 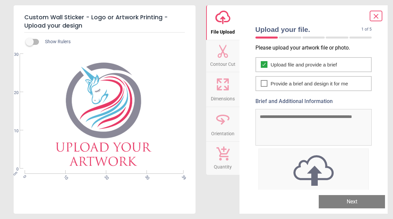 I want to click on button: Orientation, so click(x=223, y=124).